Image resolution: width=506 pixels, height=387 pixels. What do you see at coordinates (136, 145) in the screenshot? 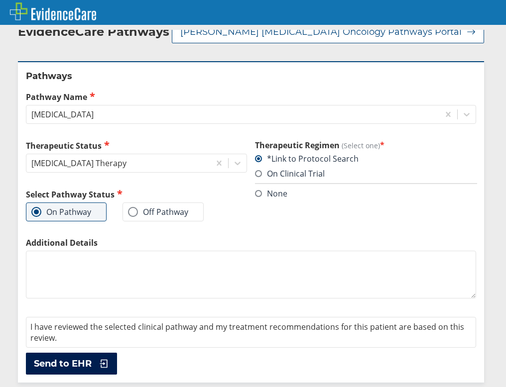
I see `label: Therapeutic Status` at bounding box center [136, 145].